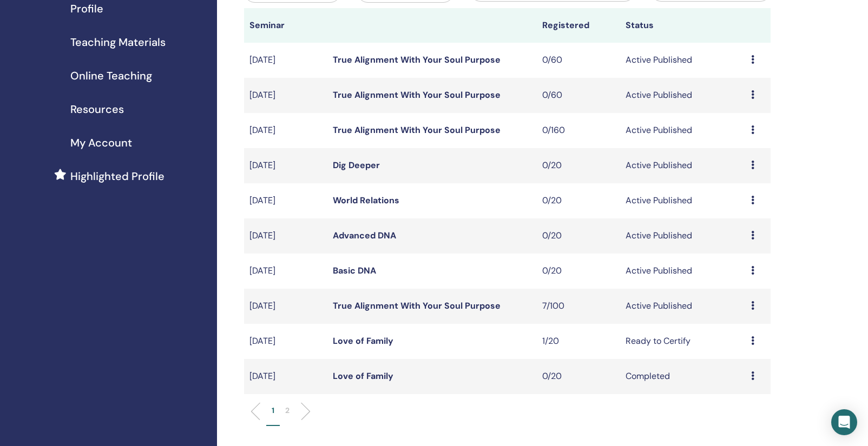 The height and width of the screenshot is (446, 868). I want to click on th: Registered, so click(579, 26).